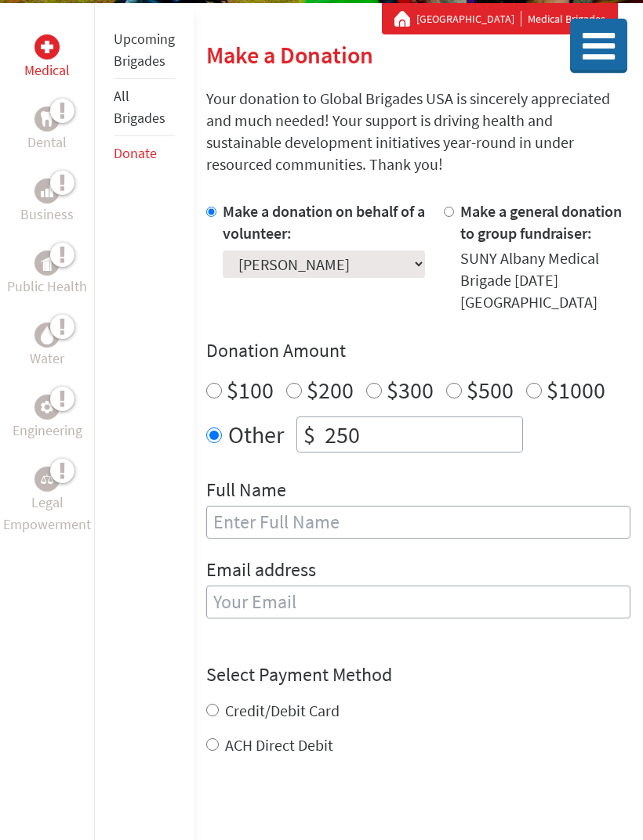 This screenshot has height=840, width=643. I want to click on li: Upcoming Brigades, so click(144, 51).